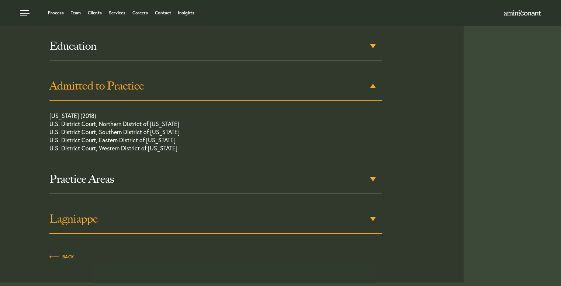 The image size is (561, 286). I want to click on a: Process, so click(56, 13).